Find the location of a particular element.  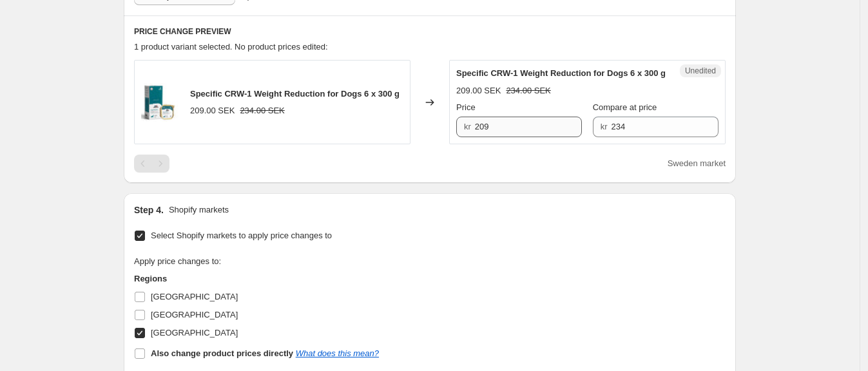

h3: Regions is located at coordinates (257, 279).